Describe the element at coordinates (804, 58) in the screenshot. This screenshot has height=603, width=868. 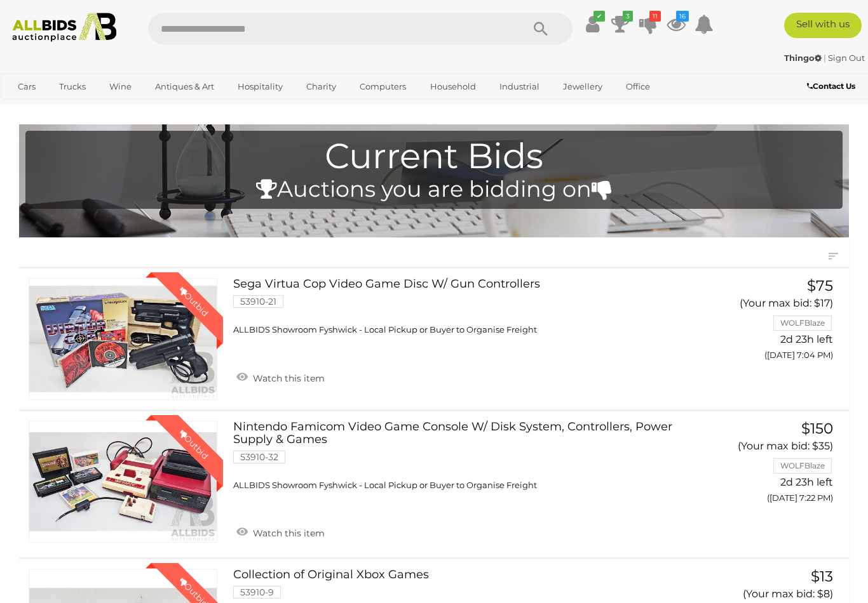
I see `a: Thingo` at that location.